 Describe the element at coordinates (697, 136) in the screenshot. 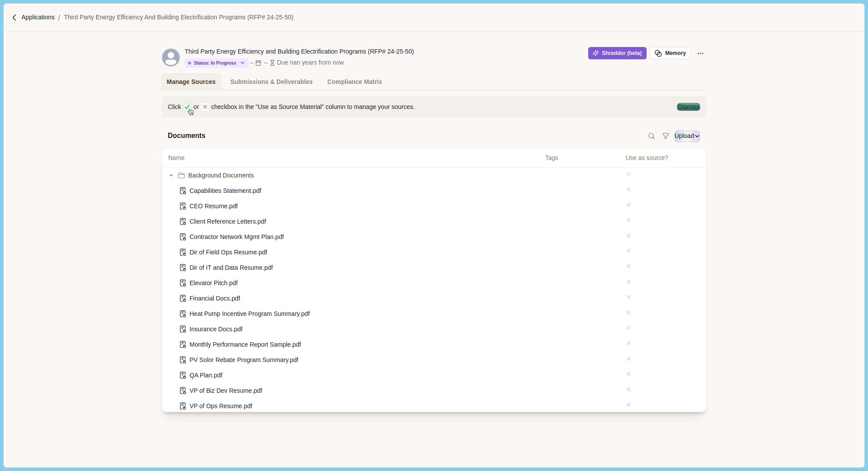

I see `button: See more options` at that location.